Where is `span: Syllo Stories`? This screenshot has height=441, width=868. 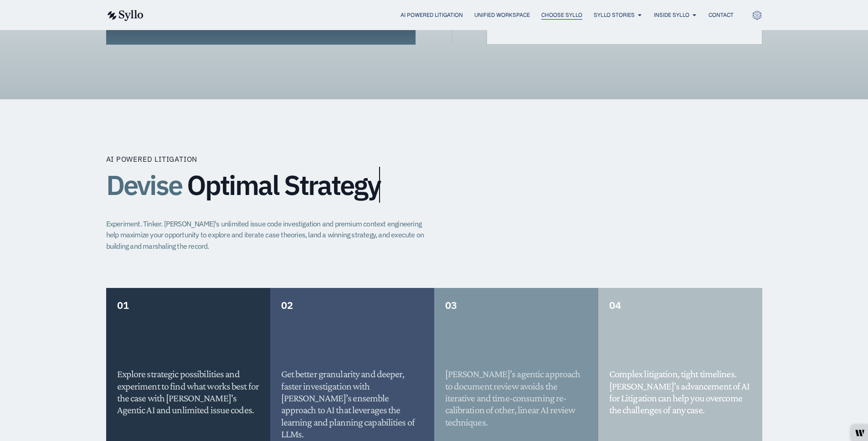 span: Syllo Stories is located at coordinates (615, 15).